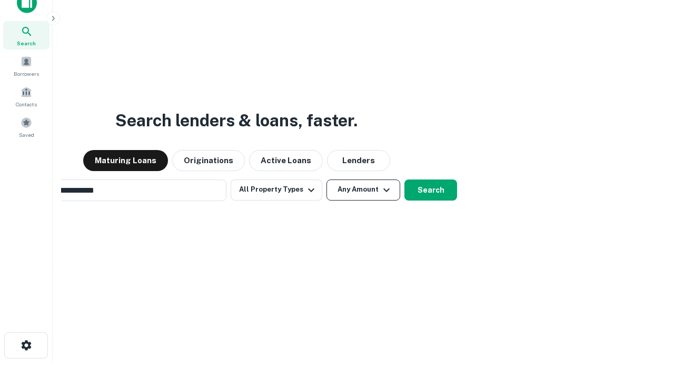  What do you see at coordinates (363, 190) in the screenshot?
I see `button: Any Amount` at bounding box center [363, 190].